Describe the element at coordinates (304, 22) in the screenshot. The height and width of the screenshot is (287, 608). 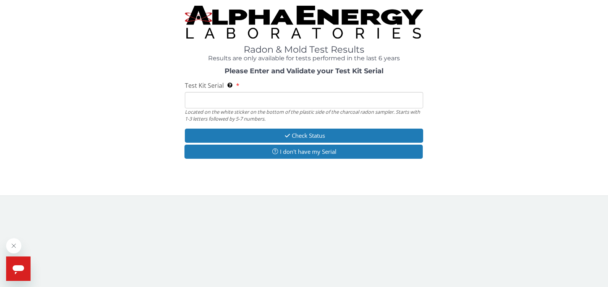
I see `img: TightCrop.jpg` at that location.